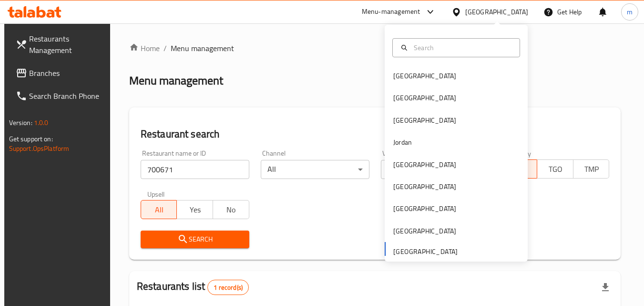 The height and width of the screenshot is (306, 644). Describe the element at coordinates (41, 123) in the screenshot. I see `span: 1.0.0` at that location.